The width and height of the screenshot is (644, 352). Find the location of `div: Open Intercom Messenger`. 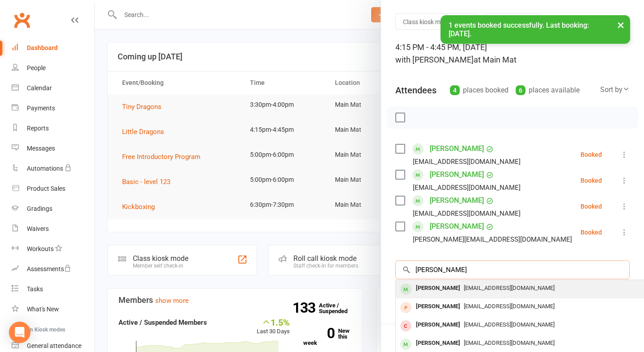

div: Open Intercom Messenger is located at coordinates (20, 332).